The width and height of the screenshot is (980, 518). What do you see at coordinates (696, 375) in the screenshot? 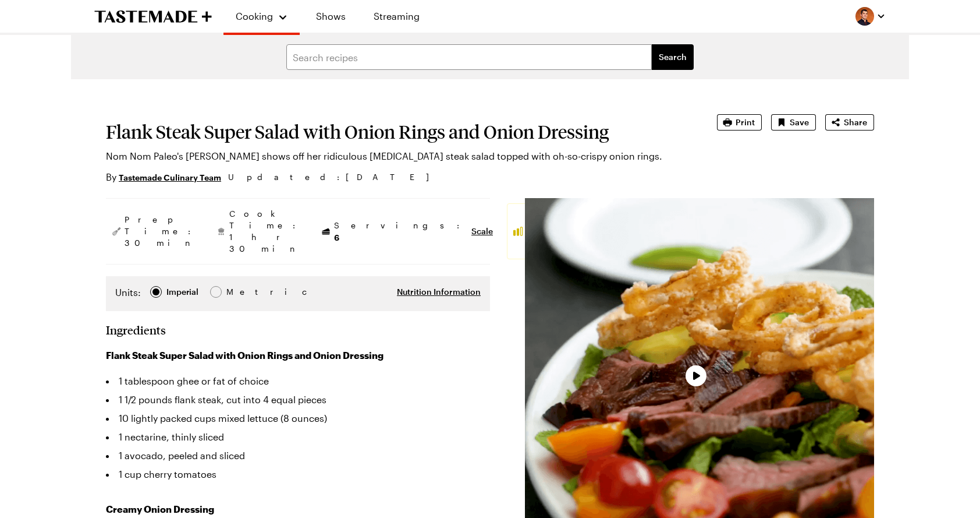
I see `button: Play Video` at bounding box center [696, 375].